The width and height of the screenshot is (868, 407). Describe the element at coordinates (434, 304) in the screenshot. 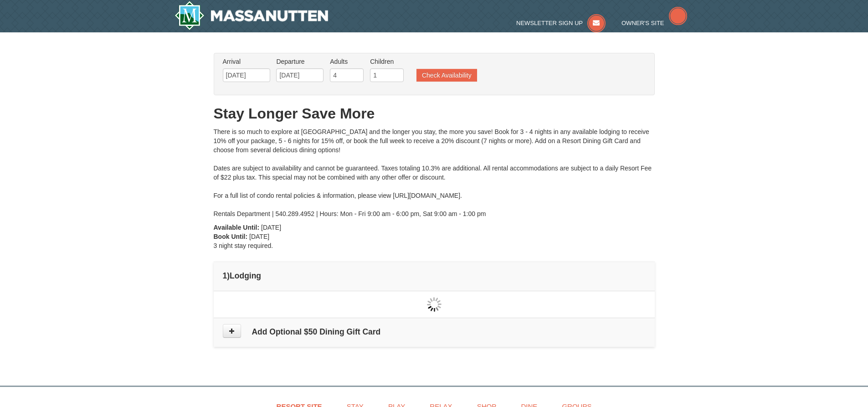

I see `img: wait gif` at that location.